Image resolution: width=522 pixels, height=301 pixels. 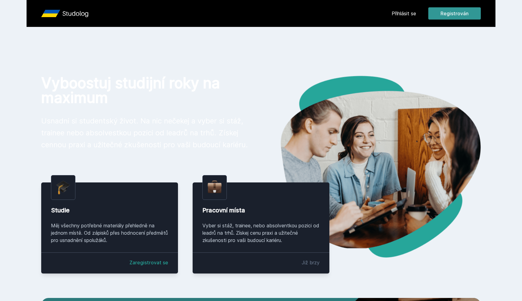 I want to click on a: Registrován, so click(x=455, y=13).